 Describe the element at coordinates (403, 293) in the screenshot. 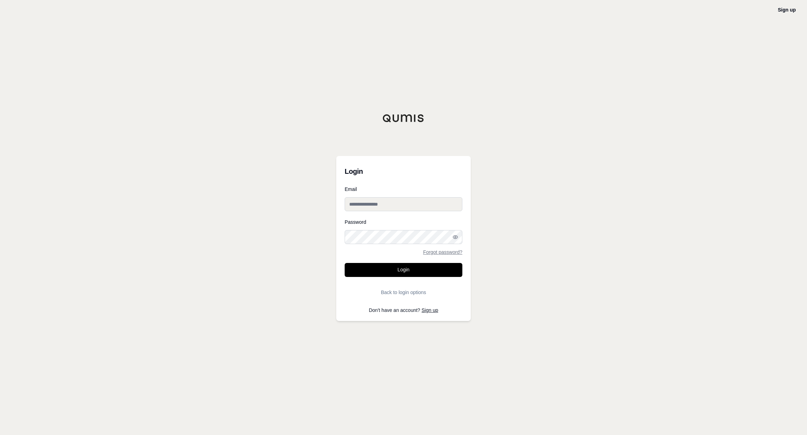

I see `button: Back to login options` at that location.